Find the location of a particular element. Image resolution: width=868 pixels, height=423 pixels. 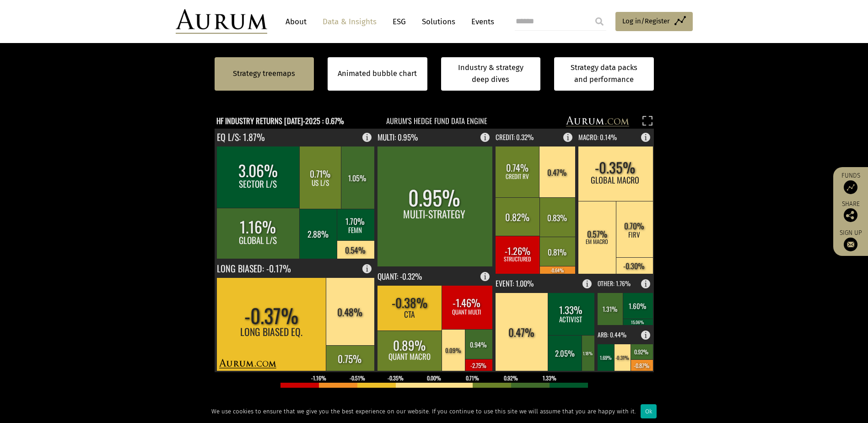

a: Sign up is located at coordinates (850, 240).